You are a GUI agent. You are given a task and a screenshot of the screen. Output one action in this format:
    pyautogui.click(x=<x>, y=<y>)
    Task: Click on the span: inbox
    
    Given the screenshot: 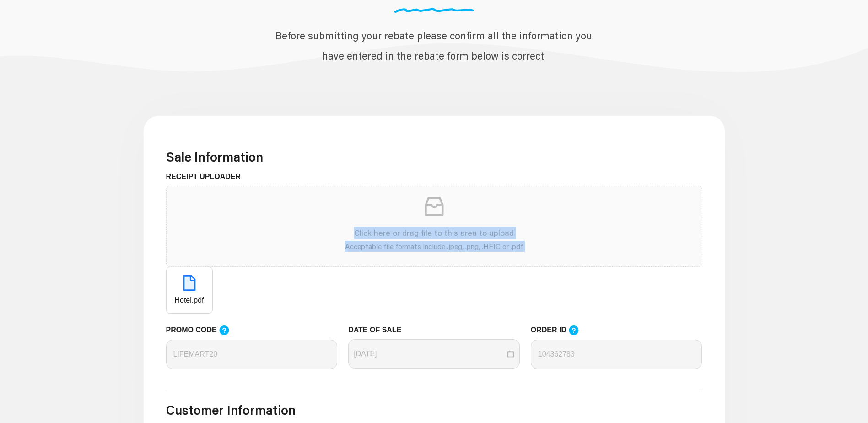 What is the action you would take?
    pyautogui.click(x=434, y=207)
    